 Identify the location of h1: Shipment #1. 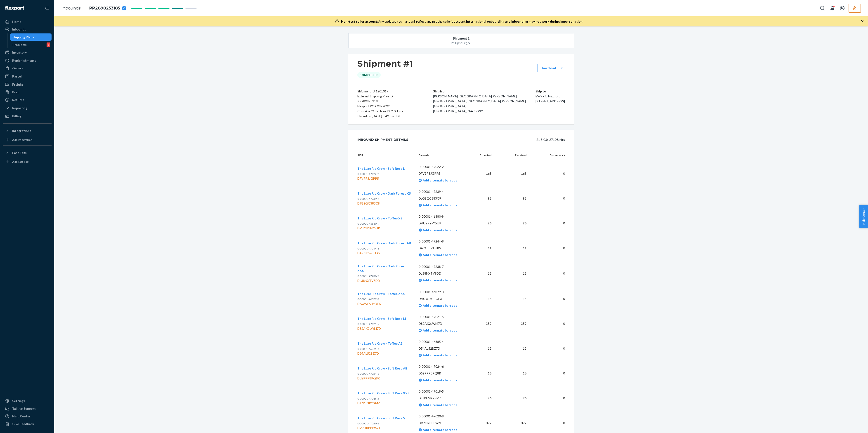
(385, 64).